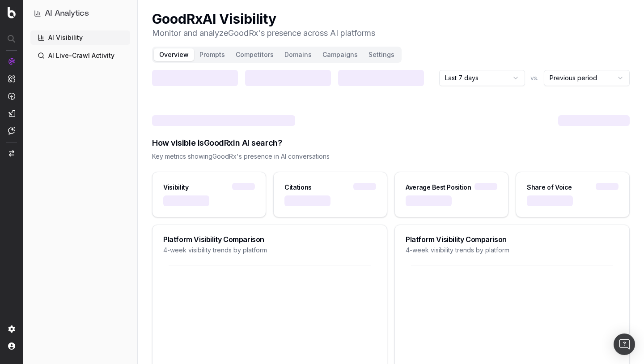 The height and width of the screenshot is (364, 644). Describe the element at coordinates (298, 55) in the screenshot. I see `button: Domains` at that location.